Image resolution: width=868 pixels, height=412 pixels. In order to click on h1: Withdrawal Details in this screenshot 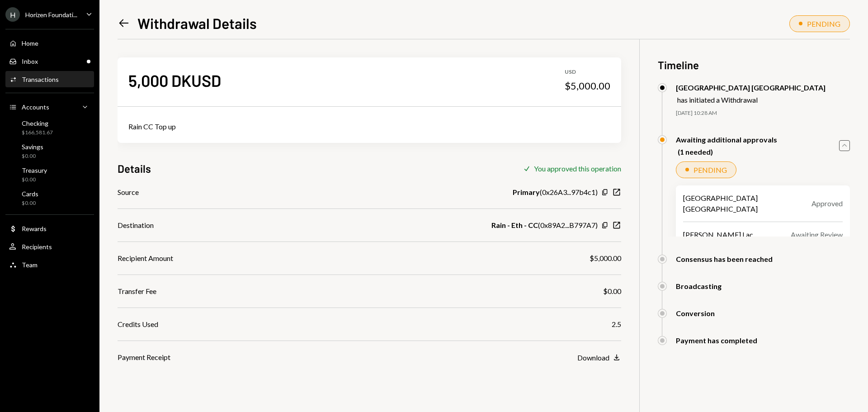, I will do `click(197, 23)`.